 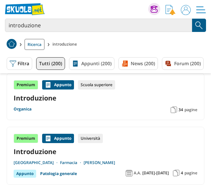 I want to click on img: Invia appunto, so click(x=171, y=10).